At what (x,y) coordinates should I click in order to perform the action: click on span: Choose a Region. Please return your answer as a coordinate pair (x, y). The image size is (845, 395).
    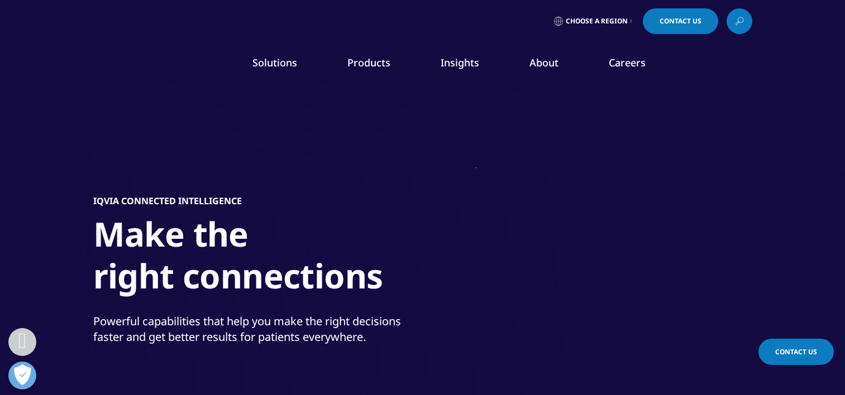
    Looking at the image, I should click on (596, 21).